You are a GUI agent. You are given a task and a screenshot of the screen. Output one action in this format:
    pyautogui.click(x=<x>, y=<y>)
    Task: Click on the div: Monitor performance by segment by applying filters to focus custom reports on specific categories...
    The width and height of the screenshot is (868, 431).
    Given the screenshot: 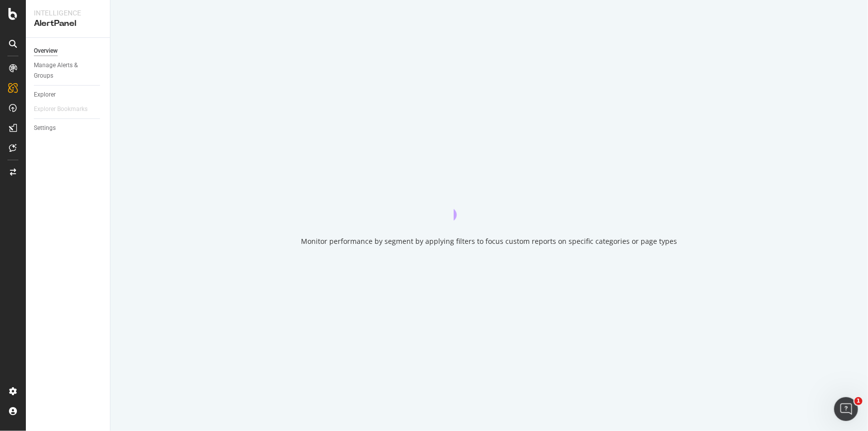 What is the action you would take?
    pyautogui.click(x=489, y=241)
    